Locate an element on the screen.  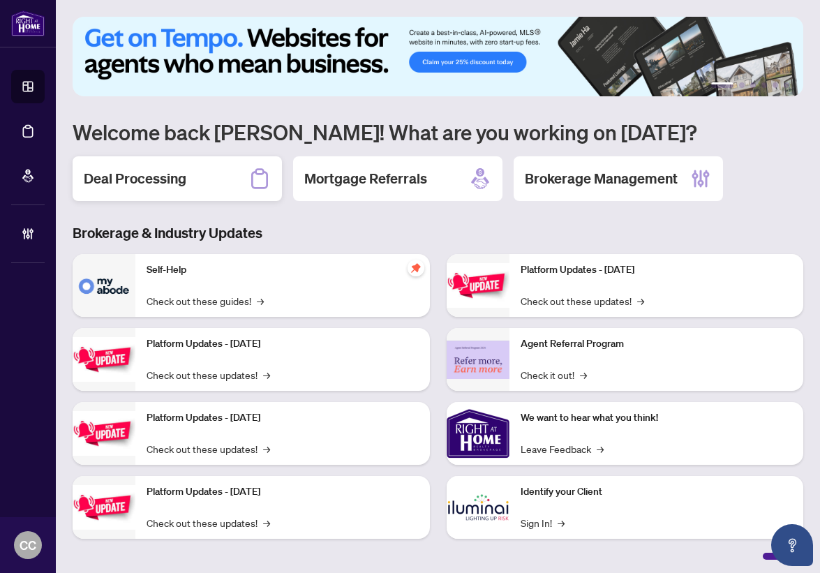
img: logo is located at coordinates (28, 23).